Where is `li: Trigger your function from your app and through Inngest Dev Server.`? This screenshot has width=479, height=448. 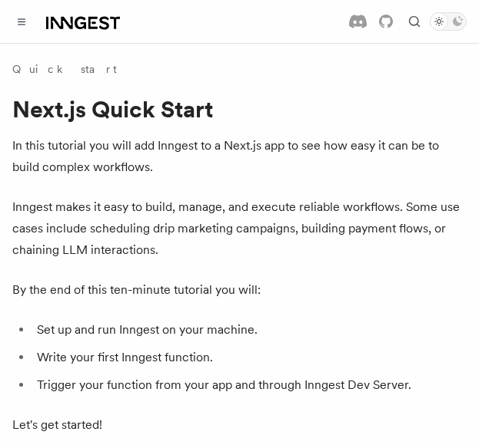 li: Trigger your function from your app and through Inngest Dev Server. is located at coordinates (249, 385).